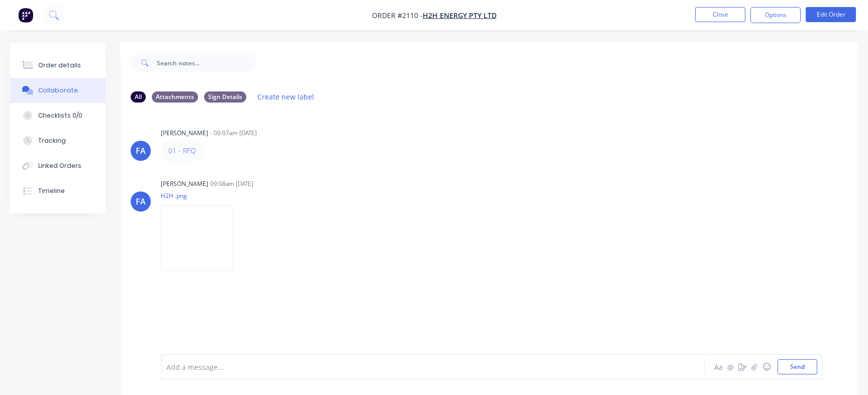 This screenshot has height=395, width=868. I want to click on input: Search notes..., so click(206, 63).